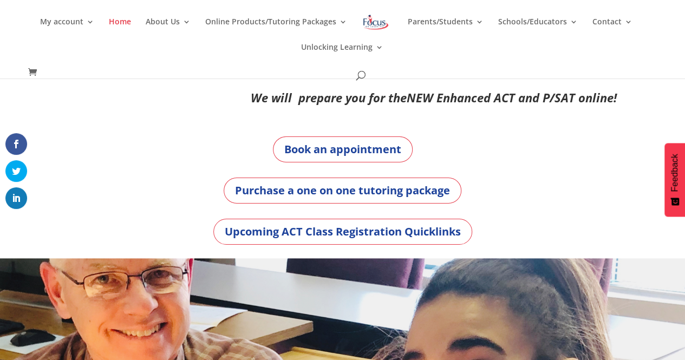 This screenshot has width=685, height=360. What do you see at coordinates (612, 30) in the screenshot?
I see `a: Contact` at bounding box center [612, 30].